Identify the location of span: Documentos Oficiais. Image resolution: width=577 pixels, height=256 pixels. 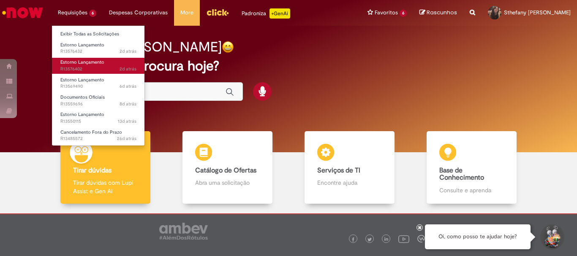
(82, 97).